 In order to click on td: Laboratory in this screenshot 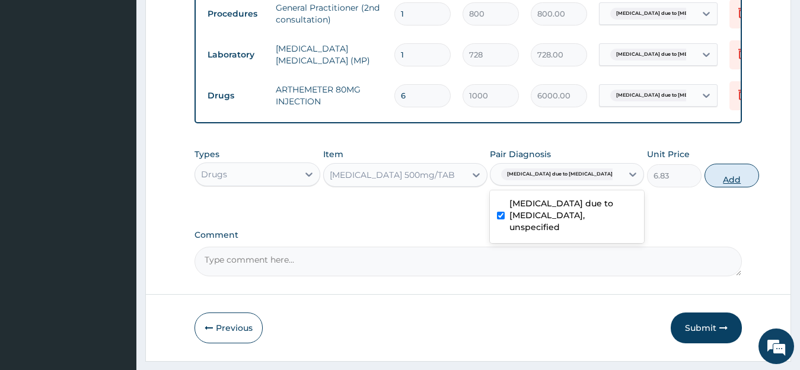, I will do `click(235, 55)`.